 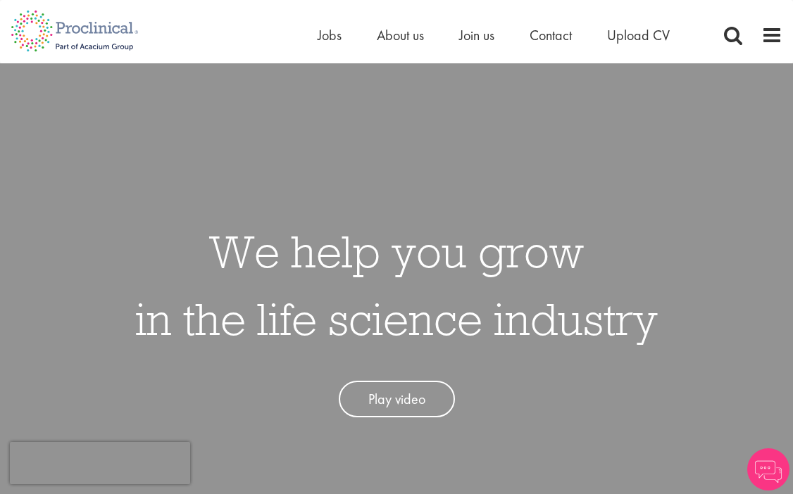 I want to click on span: Jobs, so click(x=330, y=35).